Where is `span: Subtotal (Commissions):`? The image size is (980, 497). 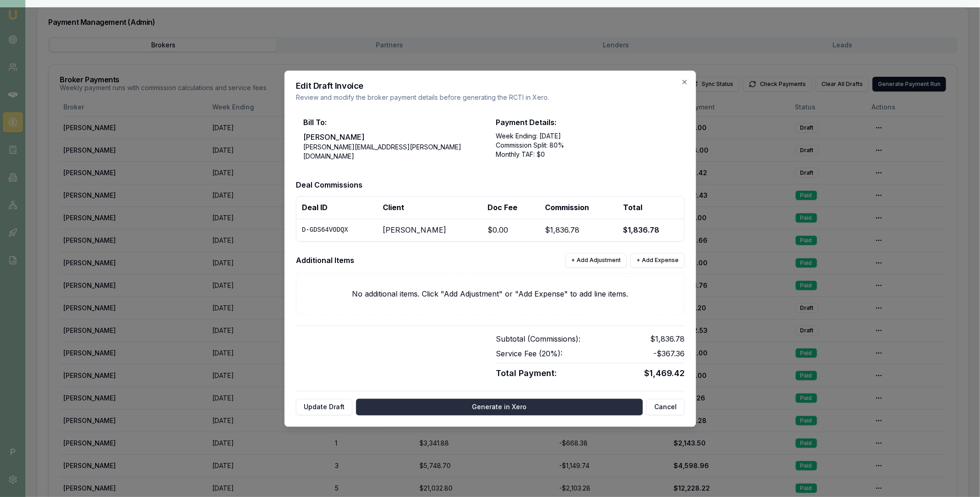 span: Subtotal (Commissions): is located at coordinates (538, 339).